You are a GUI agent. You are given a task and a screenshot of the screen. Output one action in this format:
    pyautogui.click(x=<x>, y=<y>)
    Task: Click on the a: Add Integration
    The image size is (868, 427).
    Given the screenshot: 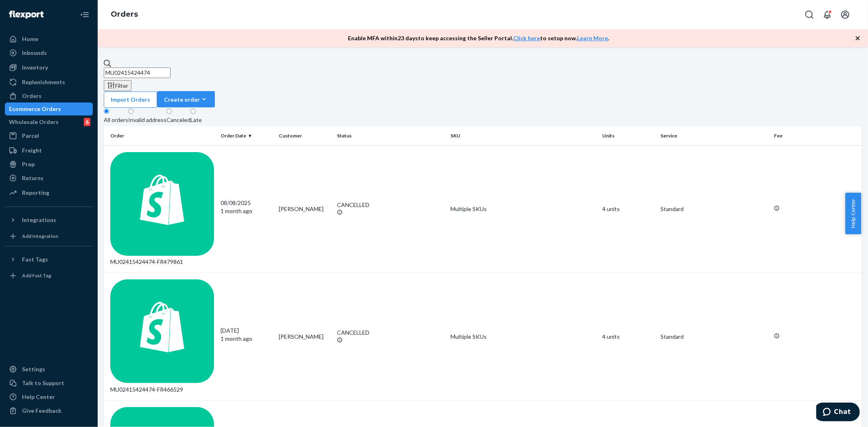 What is the action you would take?
    pyautogui.click(x=49, y=236)
    